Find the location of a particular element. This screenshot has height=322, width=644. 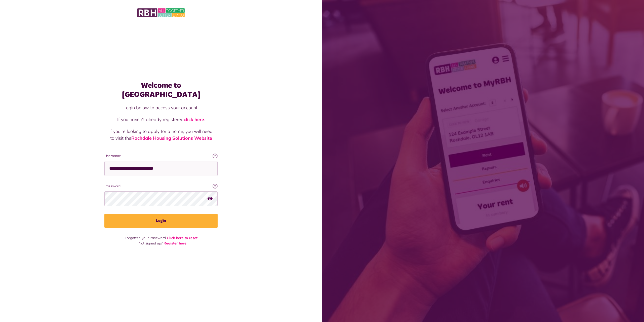

span: Not signed up? is located at coordinates (151, 243).